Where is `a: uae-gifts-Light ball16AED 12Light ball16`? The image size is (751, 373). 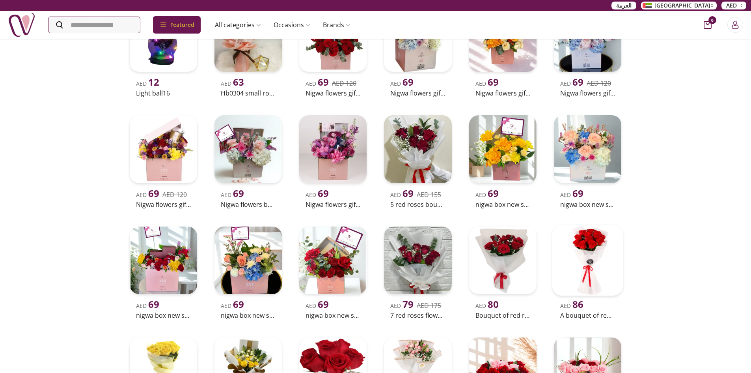 a: uae-gifts-Light ball16AED 12Light ball16 is located at coordinates (163, 50).